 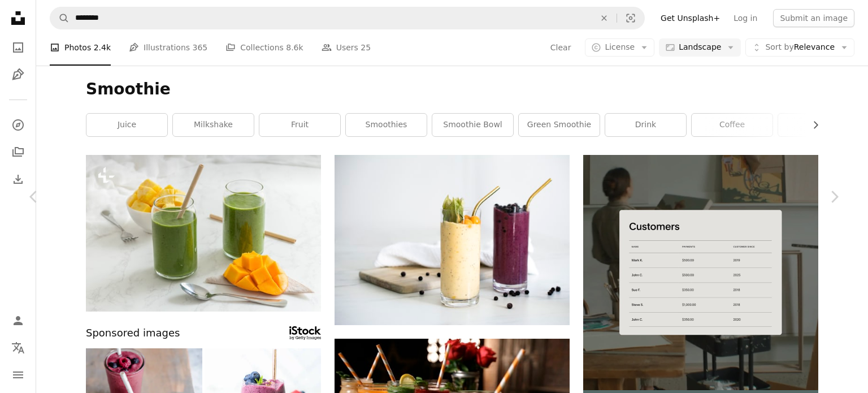 What do you see at coordinates (834, 196) in the screenshot?
I see `a: Next` at bounding box center [834, 196].